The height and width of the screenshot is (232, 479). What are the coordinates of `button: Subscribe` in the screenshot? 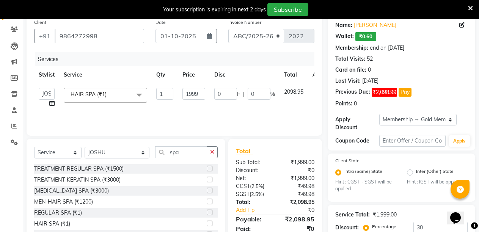 It's located at (288, 9).